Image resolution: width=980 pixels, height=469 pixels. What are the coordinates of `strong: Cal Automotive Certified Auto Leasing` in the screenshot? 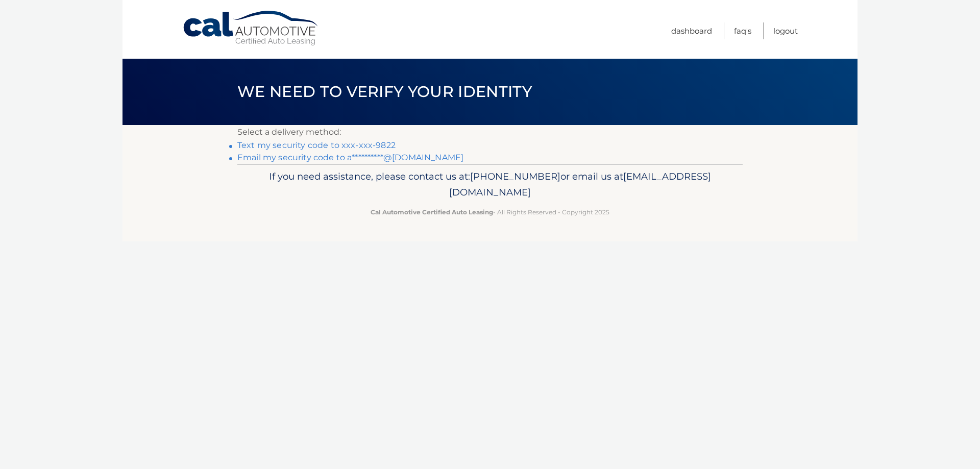 It's located at (432, 212).